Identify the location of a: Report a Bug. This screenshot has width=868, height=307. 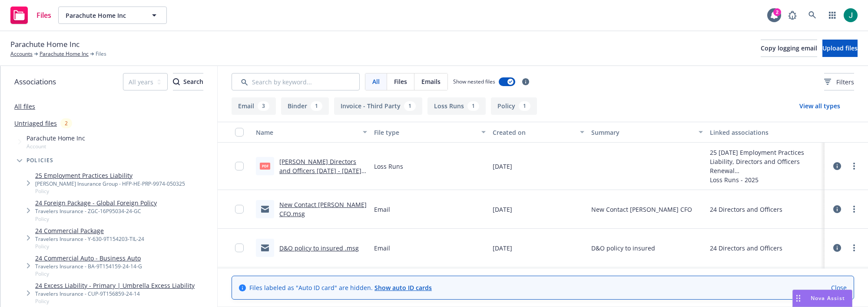
(792, 15).